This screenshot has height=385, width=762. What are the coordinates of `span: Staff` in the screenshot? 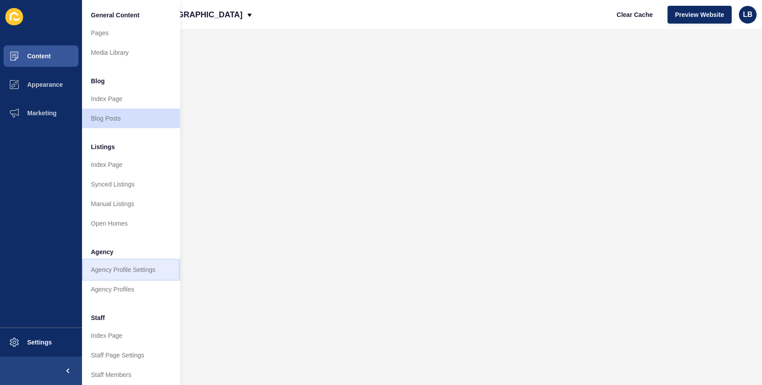 It's located at (98, 318).